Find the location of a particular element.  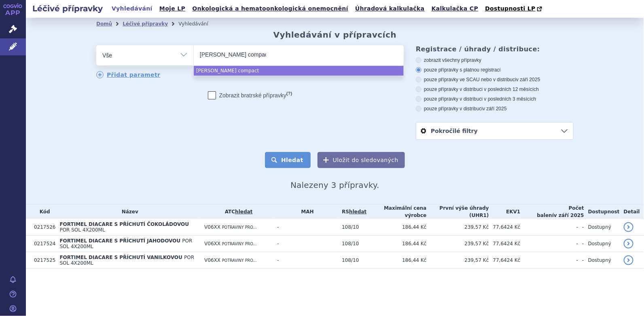

th: Název is located at coordinates (128, 212).